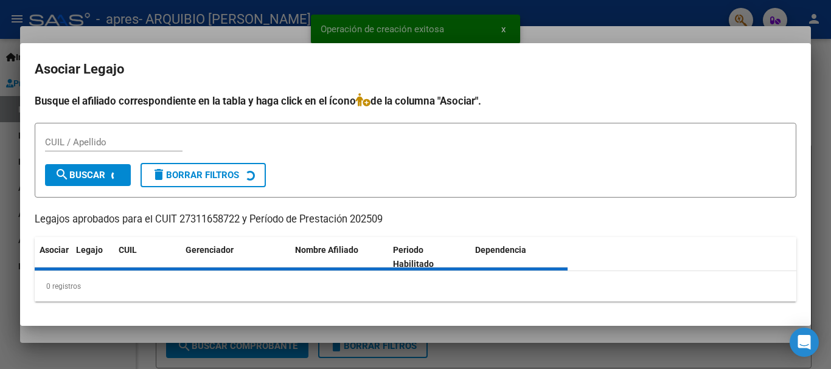 This screenshot has height=369, width=831. Describe the element at coordinates (62, 174) in the screenshot. I see `mat-icon: search` at that location.